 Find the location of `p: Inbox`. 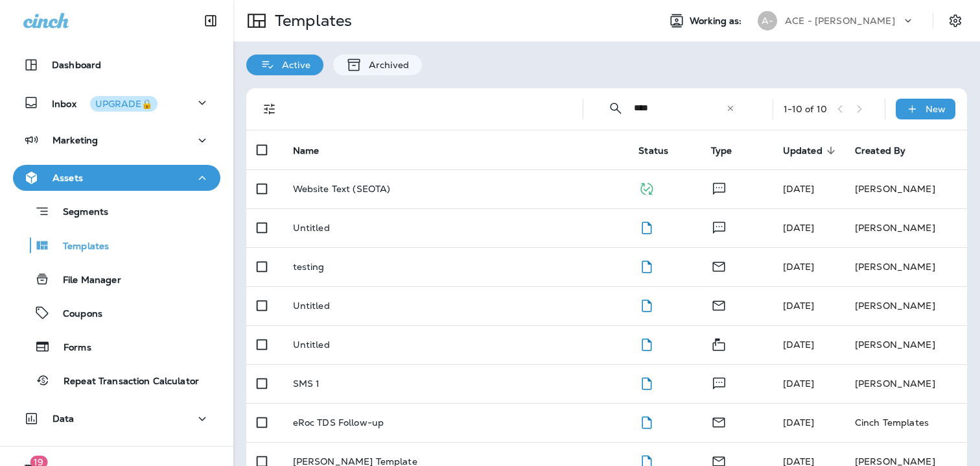

p: Inbox is located at coordinates (104, 102).